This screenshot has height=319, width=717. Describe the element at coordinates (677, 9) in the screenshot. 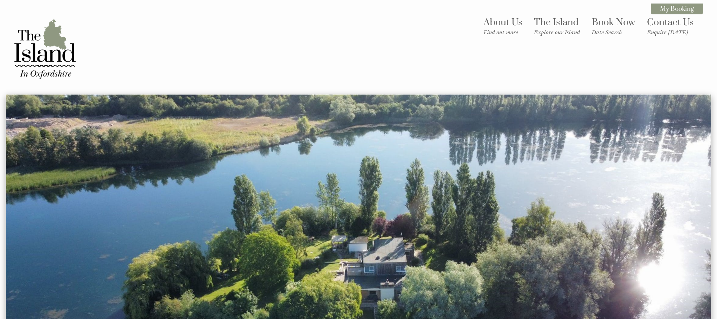

I see `a: My Booking` at that location.